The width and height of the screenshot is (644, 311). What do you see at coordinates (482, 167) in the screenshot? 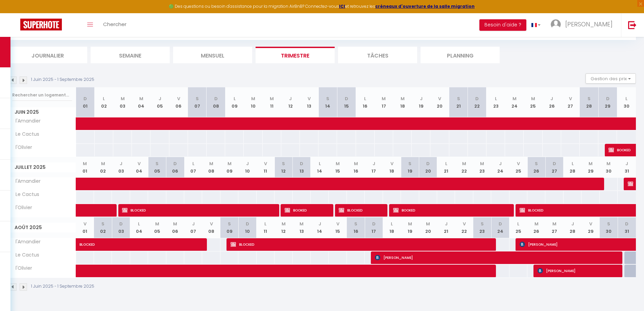
I see `th: 23` at bounding box center [482, 167].